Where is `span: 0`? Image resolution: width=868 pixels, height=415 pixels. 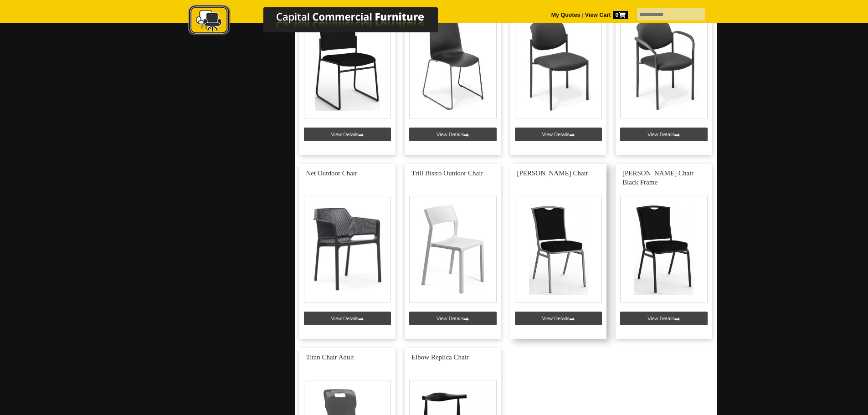 span: 0 is located at coordinates (621, 15).